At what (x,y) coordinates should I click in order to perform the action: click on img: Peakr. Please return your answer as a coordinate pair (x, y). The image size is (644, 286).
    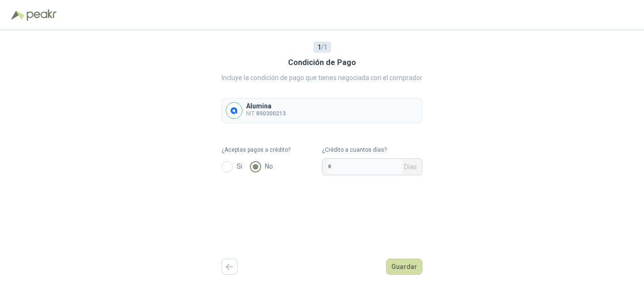
    Looking at the image, I should click on (41, 15).